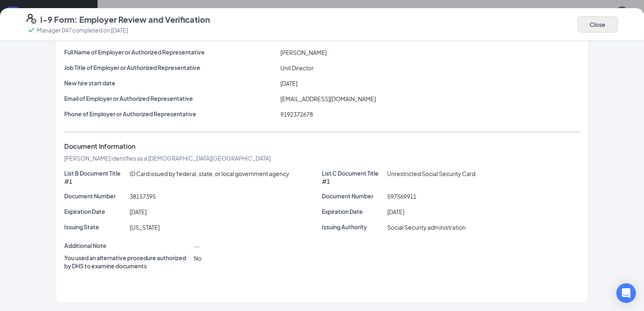 The width and height of the screenshot is (644, 311). I want to click on p: Issuing State, so click(95, 227).